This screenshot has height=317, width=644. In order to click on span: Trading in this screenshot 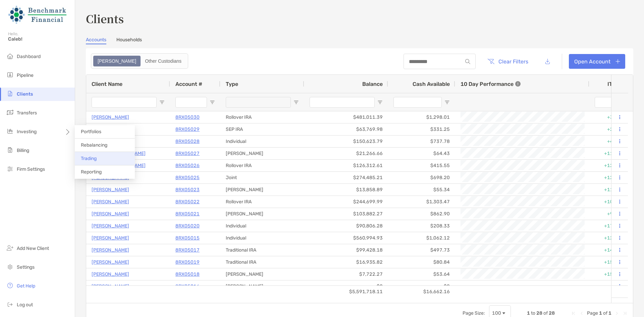, I will do `click(89, 158)`.